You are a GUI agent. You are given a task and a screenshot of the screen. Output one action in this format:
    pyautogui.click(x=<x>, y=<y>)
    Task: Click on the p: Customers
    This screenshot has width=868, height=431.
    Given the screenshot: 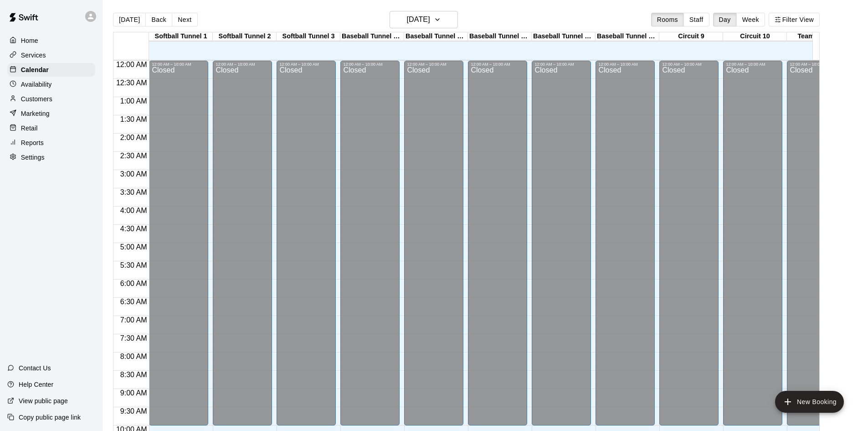 What is the action you would take?
    pyautogui.click(x=36, y=99)
    